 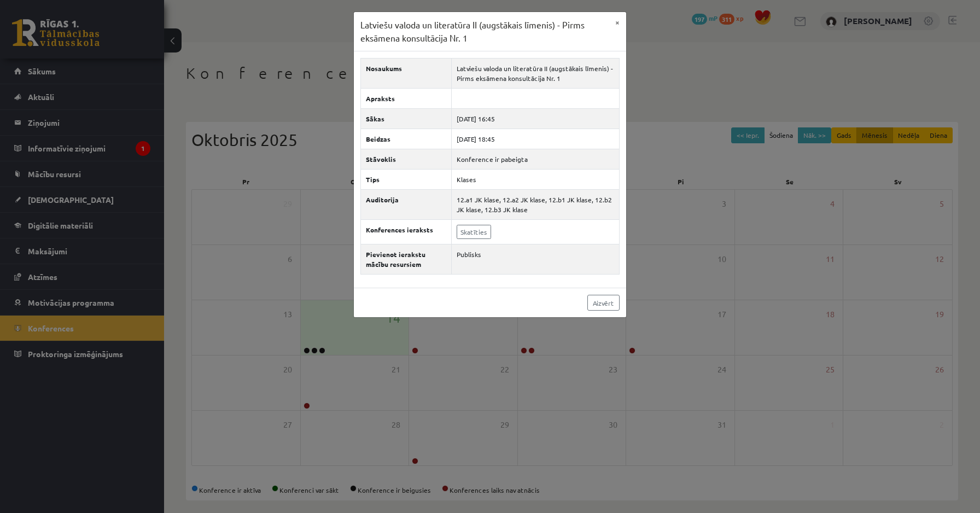 What do you see at coordinates (406, 160) in the screenshot?
I see `th: Stāvoklis` at bounding box center [406, 160].